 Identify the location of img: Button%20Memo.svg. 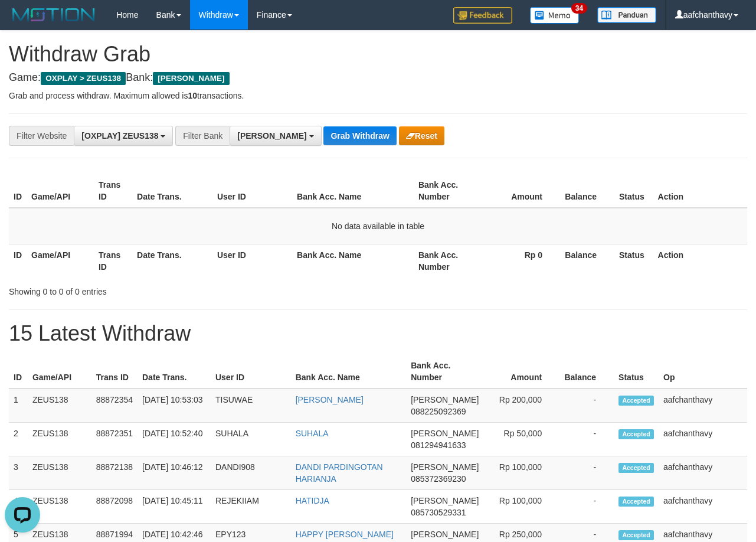
(555, 15).